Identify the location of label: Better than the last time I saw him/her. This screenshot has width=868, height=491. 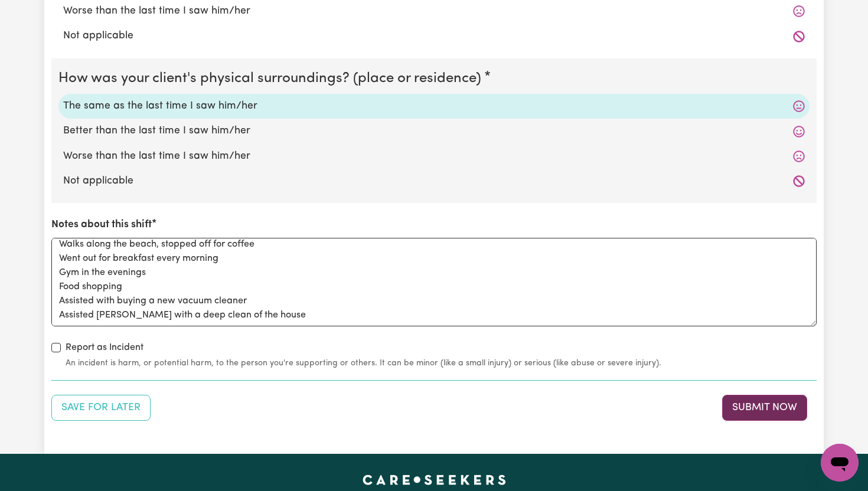
(434, 131).